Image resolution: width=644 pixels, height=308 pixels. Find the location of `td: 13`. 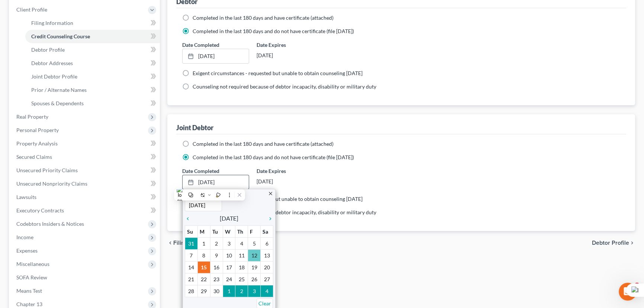

td: 13 is located at coordinates (267, 256).